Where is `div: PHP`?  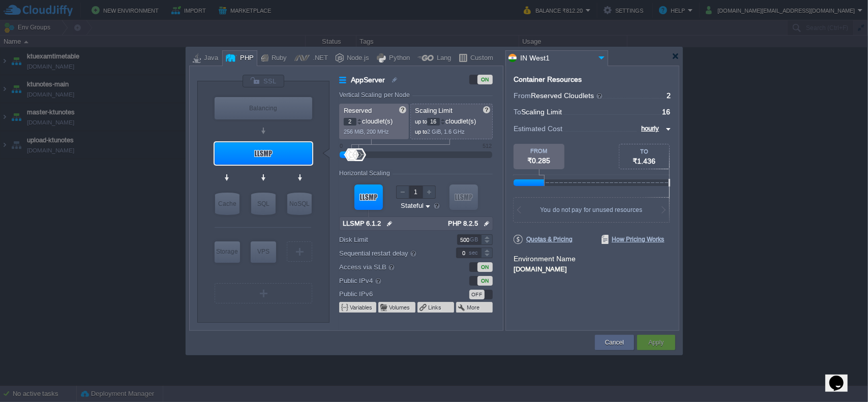
div: PHP is located at coordinates (245, 58).